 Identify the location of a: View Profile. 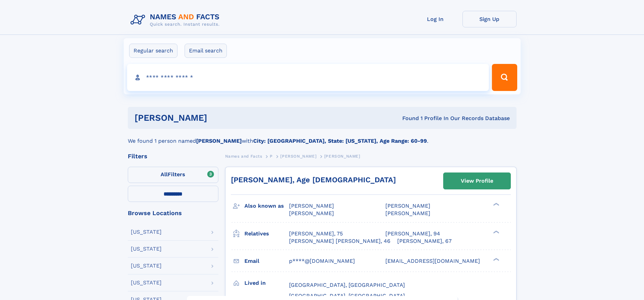
(477, 181).